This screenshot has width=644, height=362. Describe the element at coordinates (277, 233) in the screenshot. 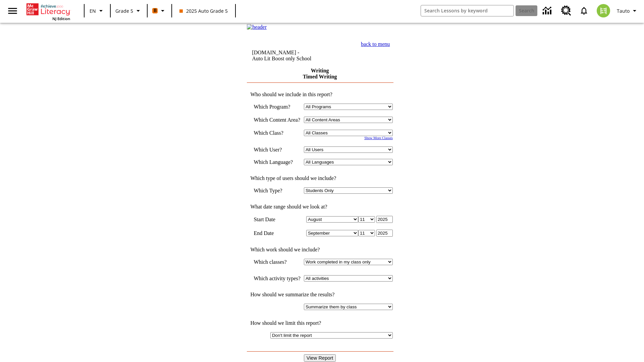

I see `td: End Date` at that location.